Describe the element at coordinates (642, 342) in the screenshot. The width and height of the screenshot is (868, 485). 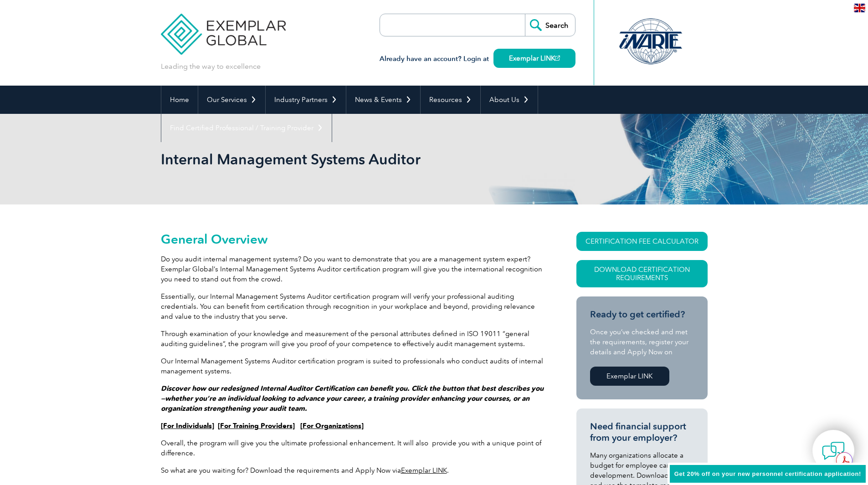
I see `p: Once you’ve checked and met the requirements, register your details and Apply Now on` at that location.